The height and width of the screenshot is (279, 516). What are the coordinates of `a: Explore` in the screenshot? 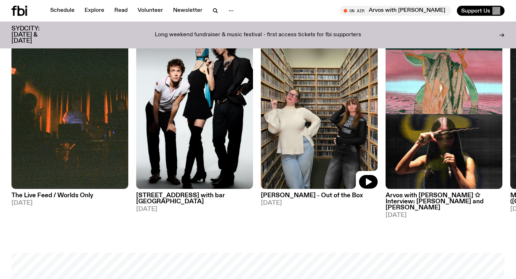 It's located at (94, 11).